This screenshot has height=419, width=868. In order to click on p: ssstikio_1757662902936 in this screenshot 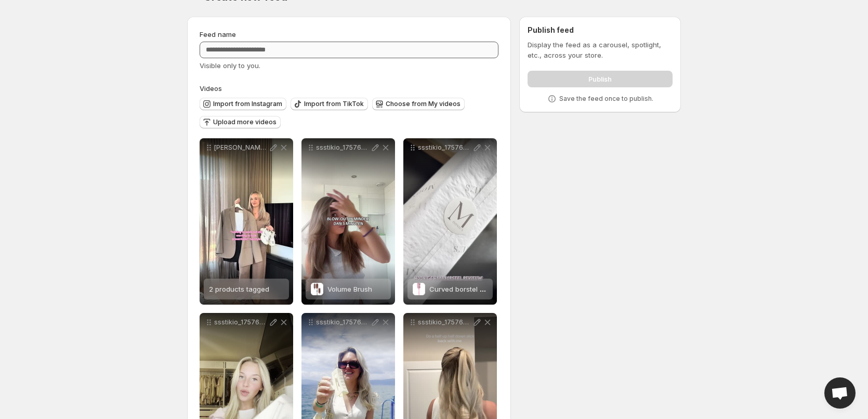, I will do `click(241, 322)`.